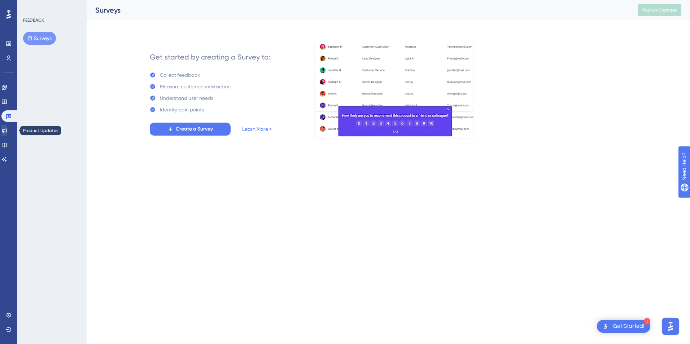 This screenshot has height=344, width=690. I want to click on div: Open Get Started! checklist, remaining modules: 1, so click(623, 326).